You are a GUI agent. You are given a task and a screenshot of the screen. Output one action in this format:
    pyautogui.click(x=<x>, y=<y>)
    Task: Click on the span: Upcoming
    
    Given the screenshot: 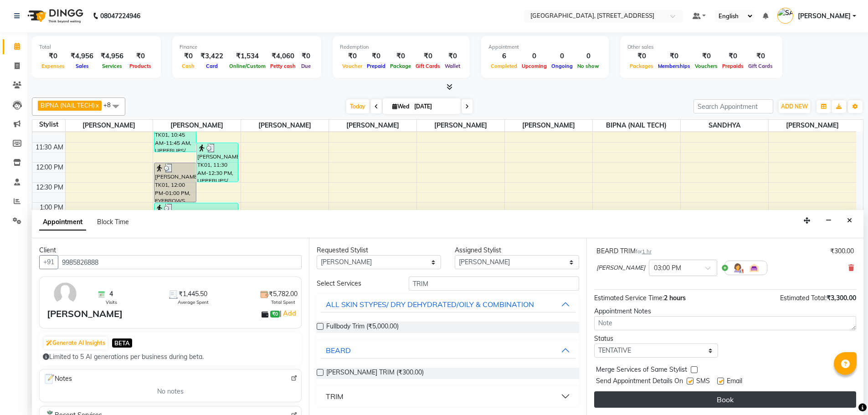 What is the action you would take?
    pyautogui.click(x=534, y=66)
    